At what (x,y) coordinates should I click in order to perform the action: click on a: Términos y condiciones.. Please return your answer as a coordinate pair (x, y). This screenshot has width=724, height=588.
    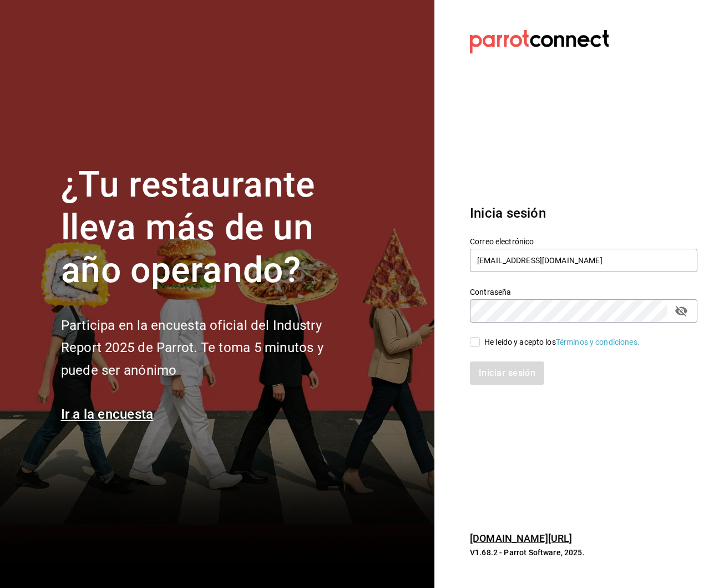
    Looking at the image, I should click on (598, 342).